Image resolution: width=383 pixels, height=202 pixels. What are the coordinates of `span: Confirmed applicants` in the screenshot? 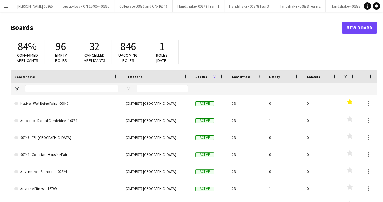 It's located at (27, 58).